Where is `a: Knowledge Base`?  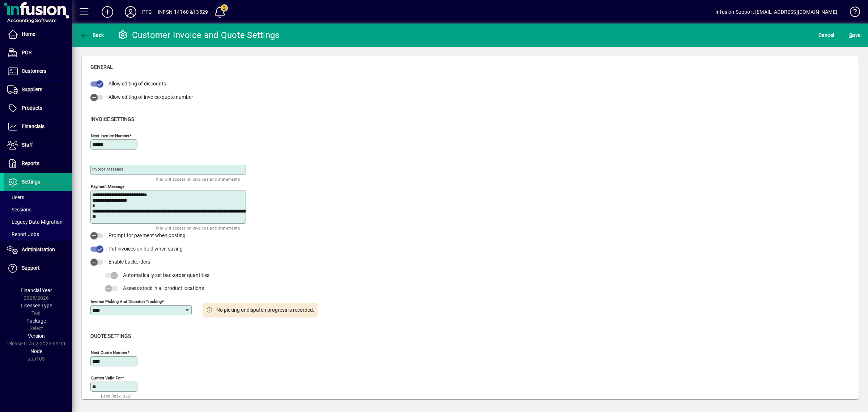 a: Knowledge Base is located at coordinates (852, 13).